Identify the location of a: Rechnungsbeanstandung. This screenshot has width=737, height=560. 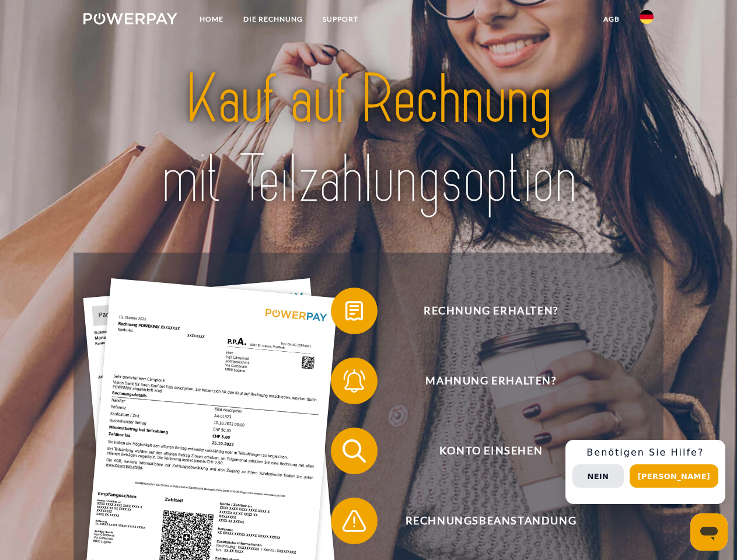
(482, 521).